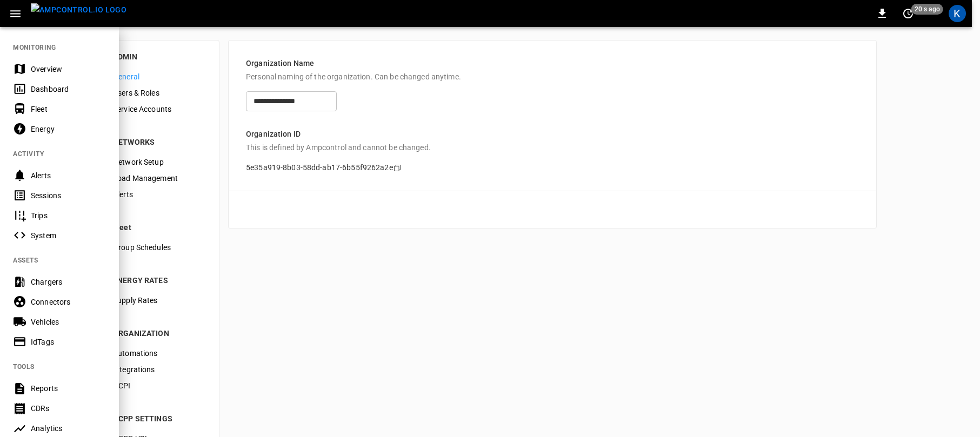 The width and height of the screenshot is (980, 437). I want to click on div: Reports, so click(68, 388).